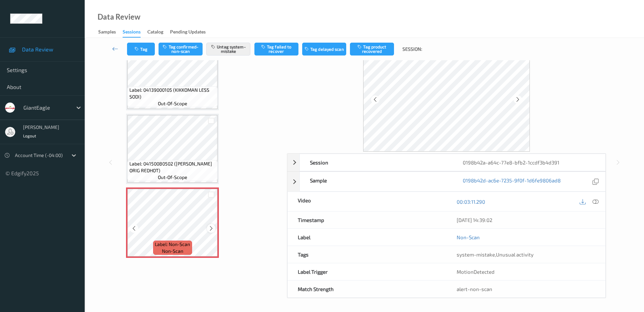 This screenshot has width=644, height=312. Describe the element at coordinates (111, 32) in the screenshot. I see `a: Samples` at that location.